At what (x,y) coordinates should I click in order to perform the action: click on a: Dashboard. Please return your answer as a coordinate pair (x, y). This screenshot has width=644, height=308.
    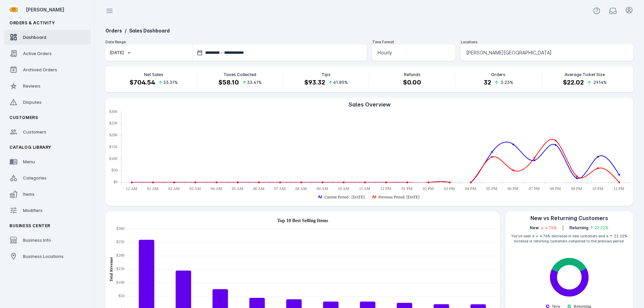
    Looking at the image, I should click on (48, 37).